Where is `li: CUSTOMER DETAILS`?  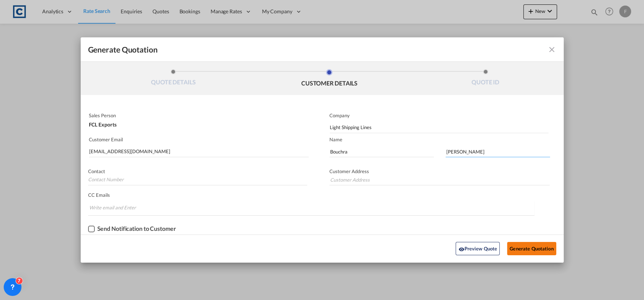
li: CUSTOMER DETAILS is located at coordinates (330, 79).